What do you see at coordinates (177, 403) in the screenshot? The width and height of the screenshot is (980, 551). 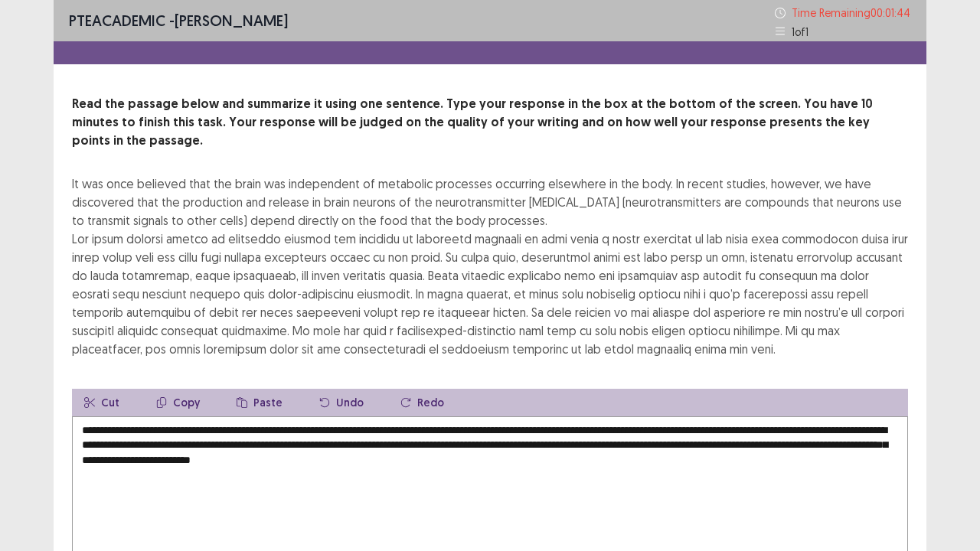 I see `button: Copy` at bounding box center [177, 403].